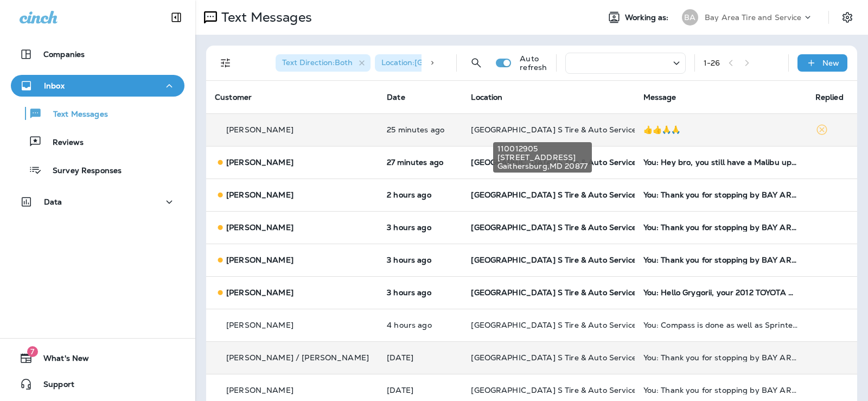 The width and height of the screenshot is (868, 401). I want to click on p: Aug 25, 2025 08:50 AM, so click(420, 325).